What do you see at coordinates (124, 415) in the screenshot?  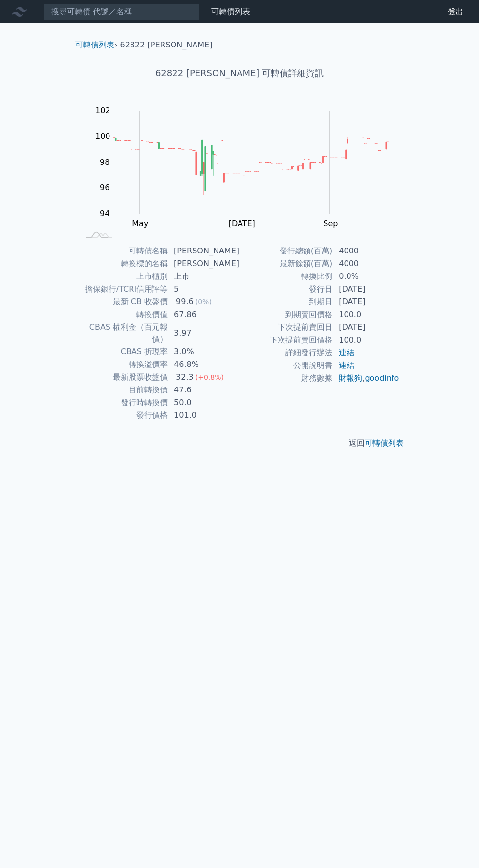 I see `td: 發行價格` at bounding box center [124, 415].